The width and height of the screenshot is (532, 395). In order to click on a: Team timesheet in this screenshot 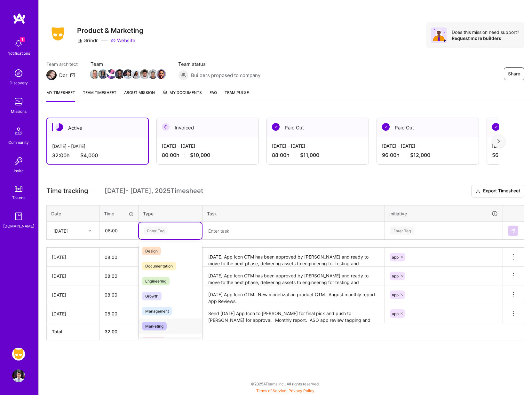, I will do `click(99, 95)`.